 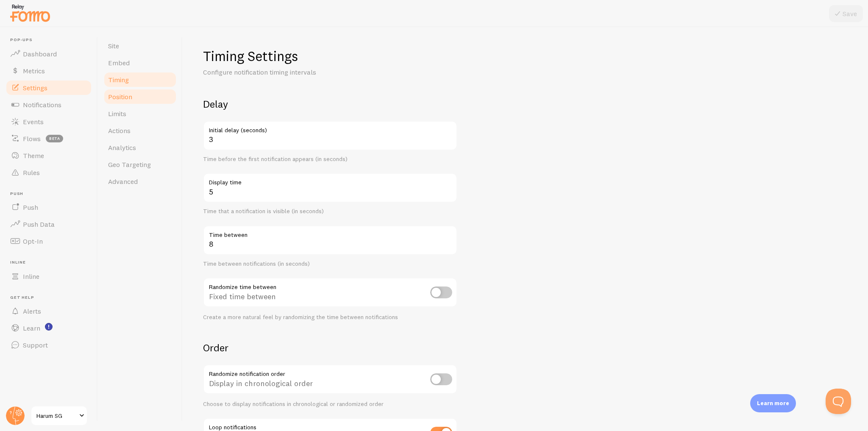 What do you see at coordinates (118, 80) in the screenshot?
I see `span: Timing` at bounding box center [118, 80].